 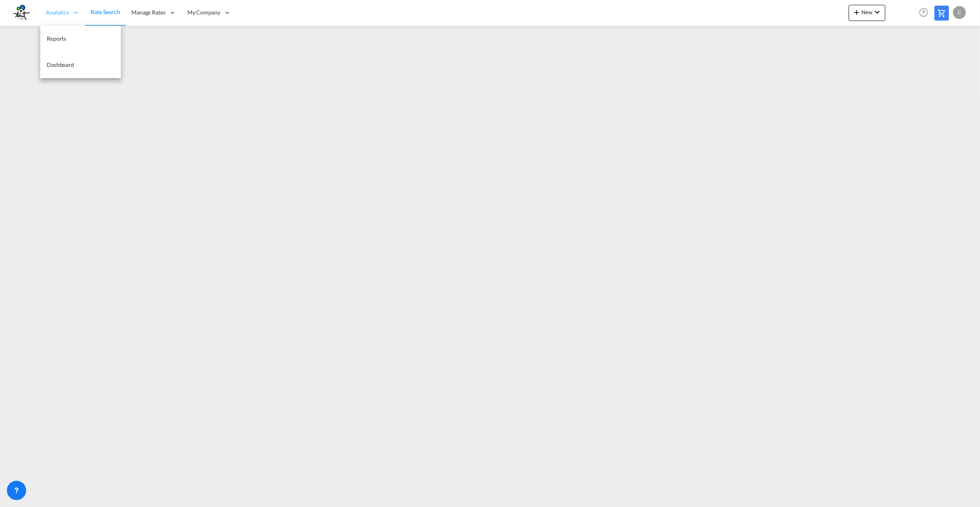 What do you see at coordinates (148, 12) in the screenshot?
I see `span: Manage Rates` at bounding box center [148, 12].